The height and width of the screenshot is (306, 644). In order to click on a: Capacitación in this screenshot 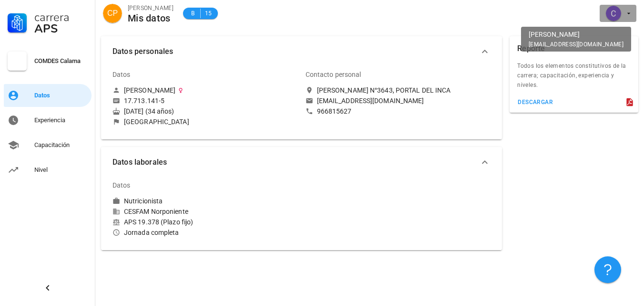, I will do `click(47, 145)`.